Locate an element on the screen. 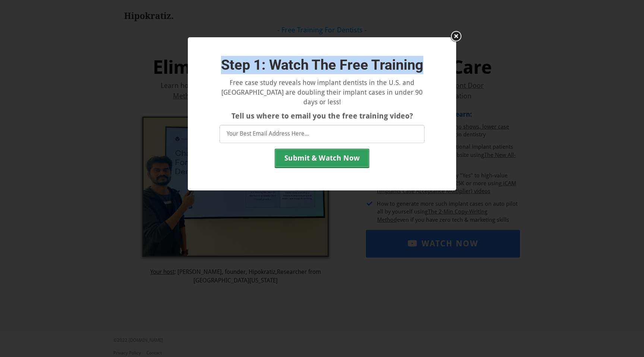  input: Your Best Email Address Here... is located at coordinates (322, 134).